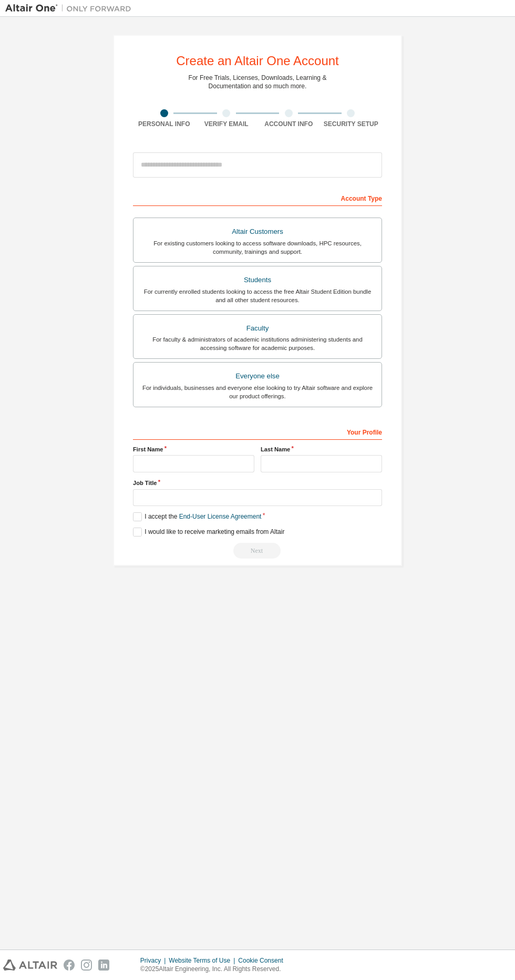 This screenshot has width=515, height=980. What do you see at coordinates (263, 960) in the screenshot?
I see `div: Cookie Consent` at bounding box center [263, 960].